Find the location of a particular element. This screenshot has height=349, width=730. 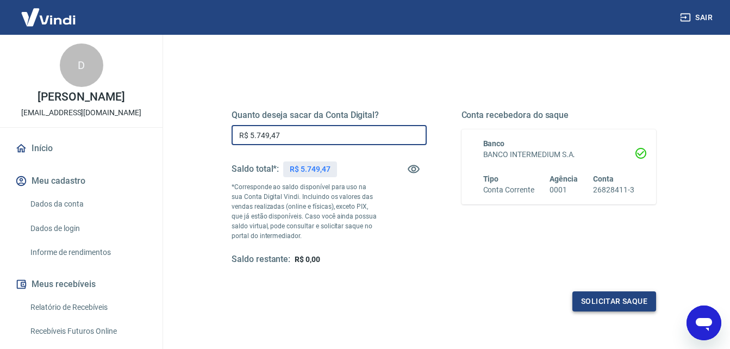

img: Vindi is located at coordinates (48, 17).